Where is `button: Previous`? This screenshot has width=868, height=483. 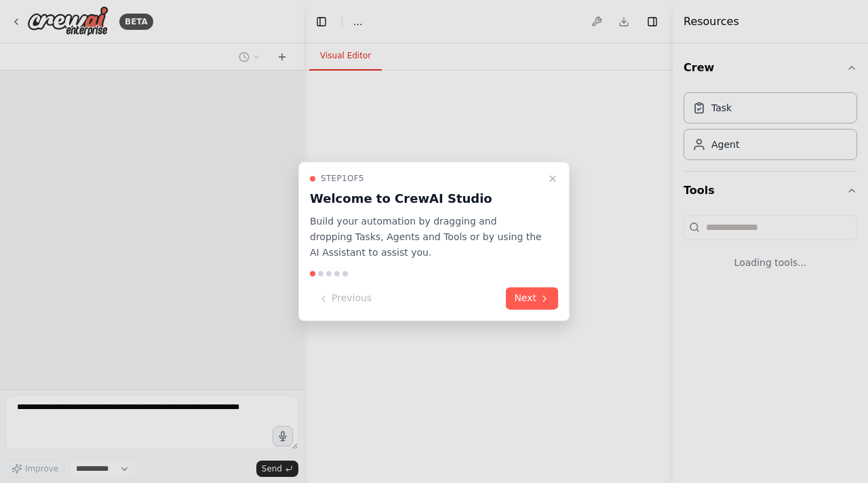
button: Previous is located at coordinates (345, 299).